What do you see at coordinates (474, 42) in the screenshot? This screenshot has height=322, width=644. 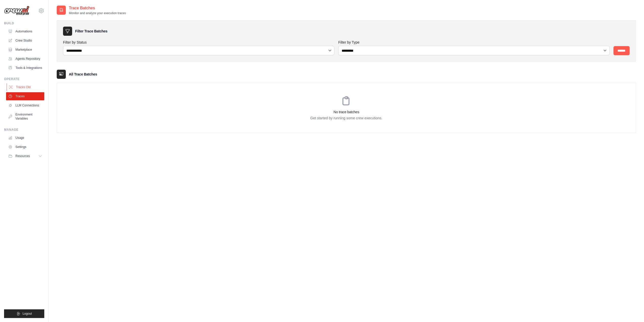 I see `label: Filter by Type` at bounding box center [474, 42].